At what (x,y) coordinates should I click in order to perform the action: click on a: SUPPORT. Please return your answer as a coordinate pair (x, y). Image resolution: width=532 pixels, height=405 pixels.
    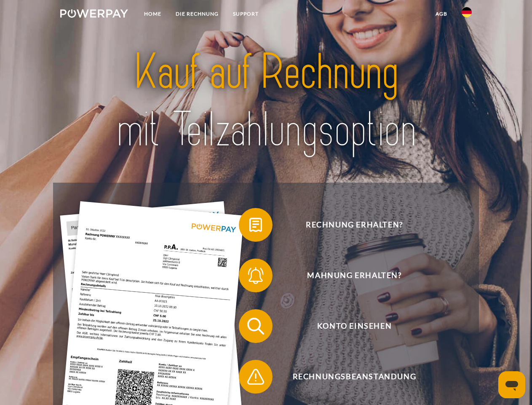
    Looking at the image, I should click on (246, 14).